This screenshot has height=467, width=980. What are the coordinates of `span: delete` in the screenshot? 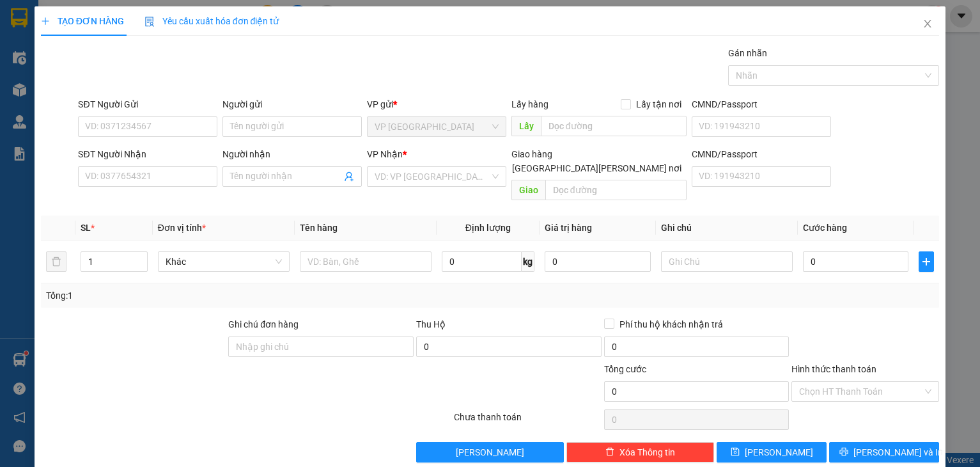 It's located at (610, 453).